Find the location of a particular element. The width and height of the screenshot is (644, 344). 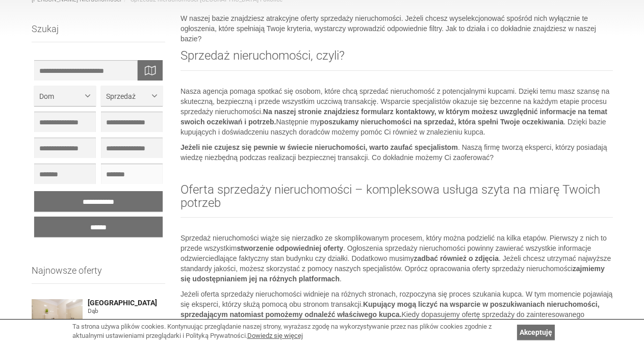

strong: zadbać również o zdjęcia is located at coordinates (456, 259).